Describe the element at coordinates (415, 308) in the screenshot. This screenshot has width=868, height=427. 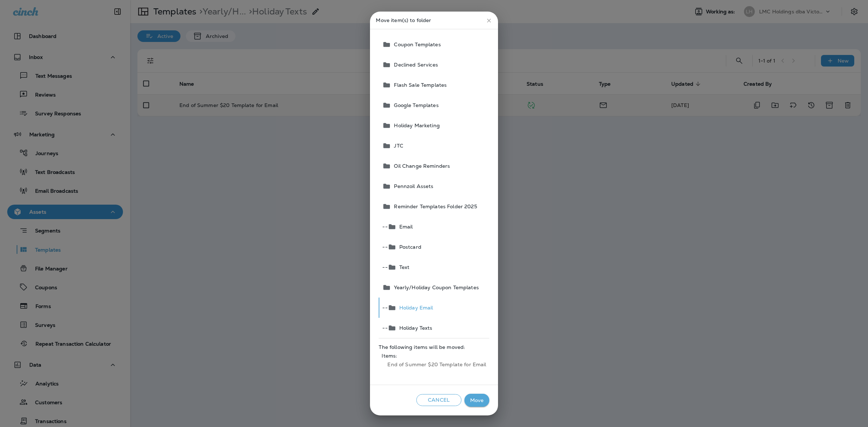
I see `span: Holiday Email` at that location.